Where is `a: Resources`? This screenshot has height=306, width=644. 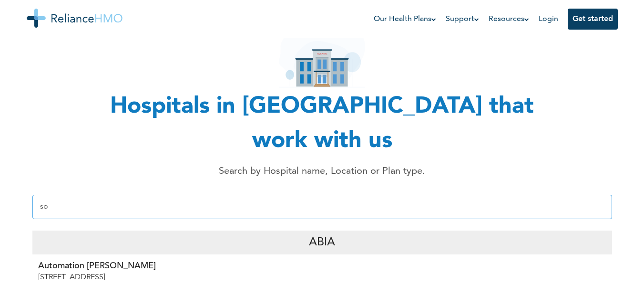
a: Resources is located at coordinates (509, 19).